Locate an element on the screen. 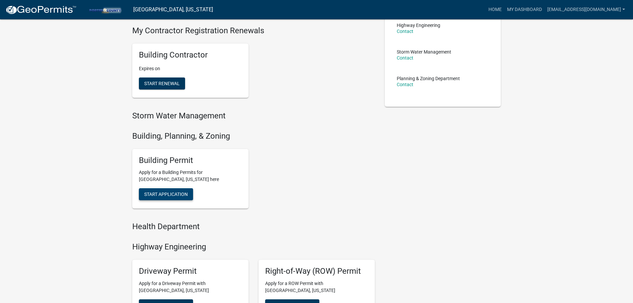 The width and height of the screenshot is (633, 303). h5: Driveway Permit is located at coordinates (190, 271).